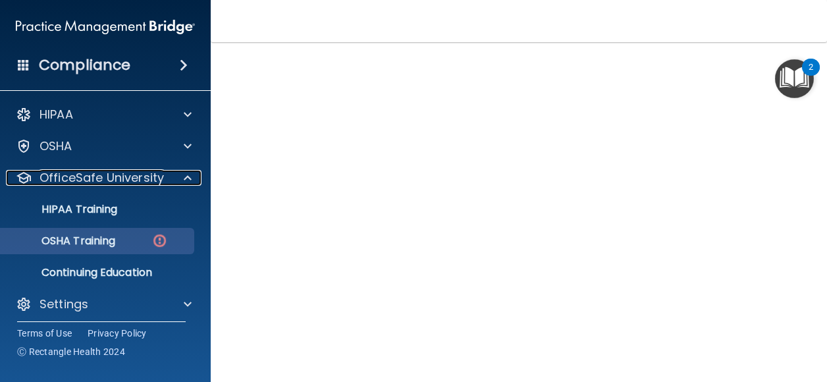 Image resolution: width=827 pixels, height=382 pixels. I want to click on a: OSHA, so click(103, 146).